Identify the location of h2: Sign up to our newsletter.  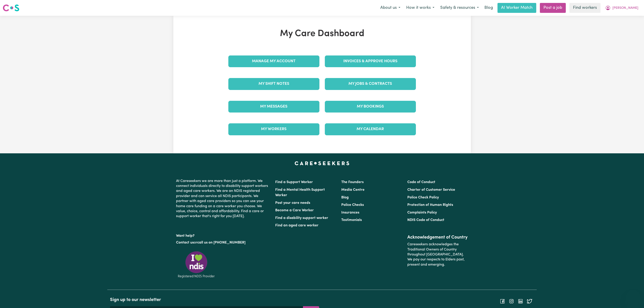
(214, 300).